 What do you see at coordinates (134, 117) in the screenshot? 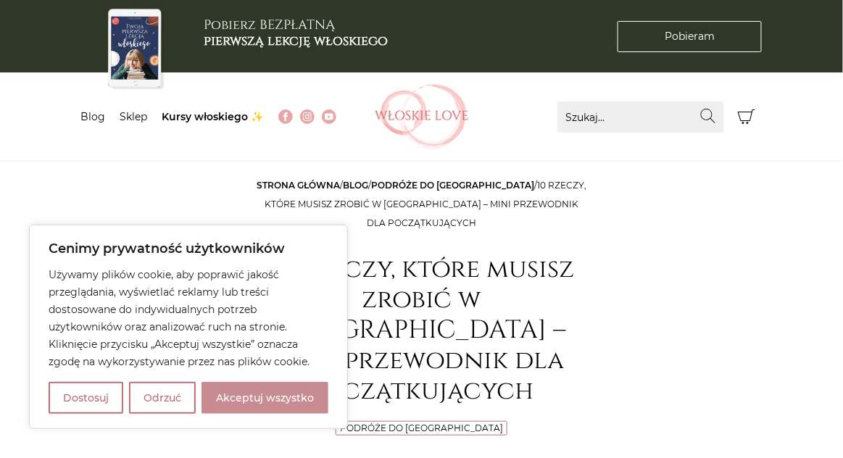
I see `a: Sklep` at bounding box center [134, 117].